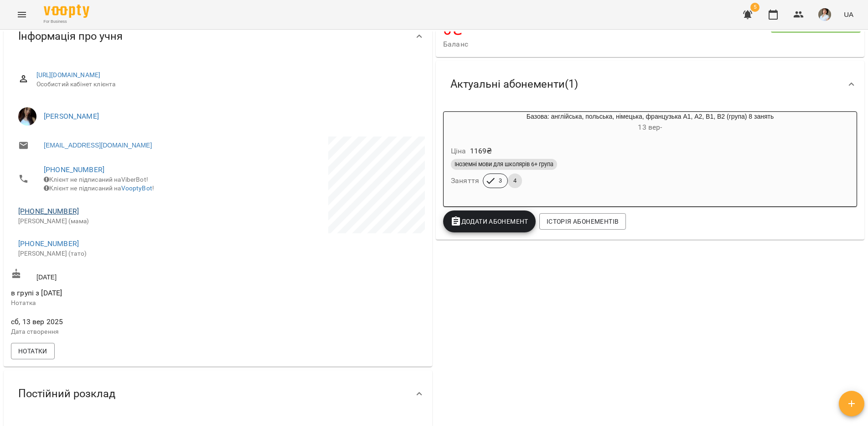 The height and width of the screenshot is (431, 868). I want to click on button: Menu, so click(22, 15).